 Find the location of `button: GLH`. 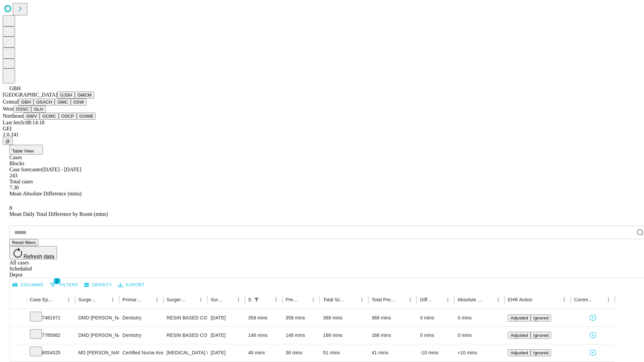

button: GLH is located at coordinates (38, 109).